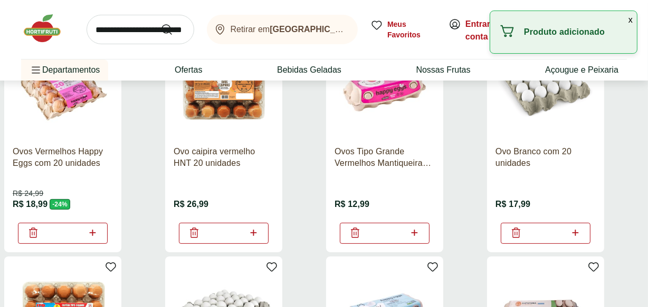  Describe the element at coordinates (30, 205) in the screenshot. I see `span: R$ 18,99` at that location.